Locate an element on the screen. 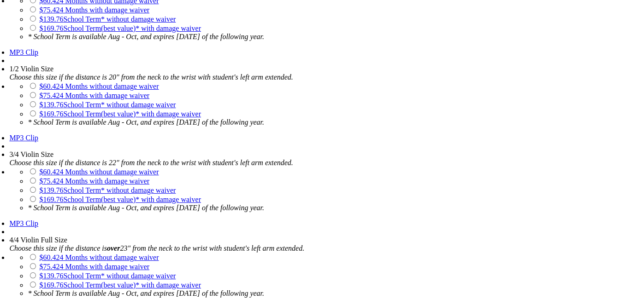 This screenshot has height=299, width=644. em: Choose this size if the distance is 23" from the neck to the wrist with student's left arm extended. is located at coordinates (157, 248).